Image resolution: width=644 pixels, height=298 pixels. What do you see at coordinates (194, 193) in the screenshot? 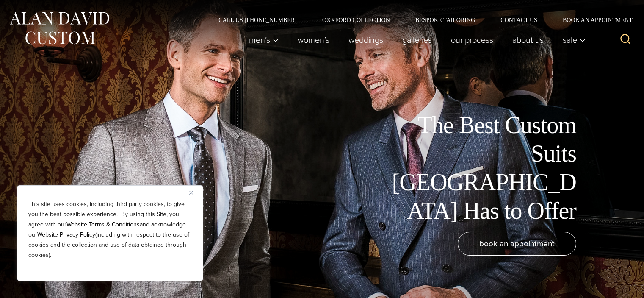
I see `button: Close` at bounding box center [194, 193].